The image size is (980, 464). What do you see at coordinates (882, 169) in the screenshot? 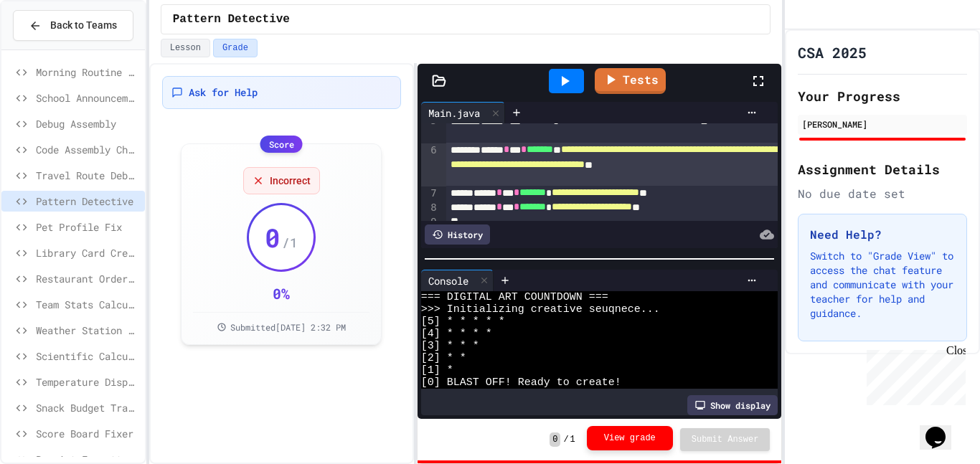
I see `h2: Assignment Details` at bounding box center [882, 169].